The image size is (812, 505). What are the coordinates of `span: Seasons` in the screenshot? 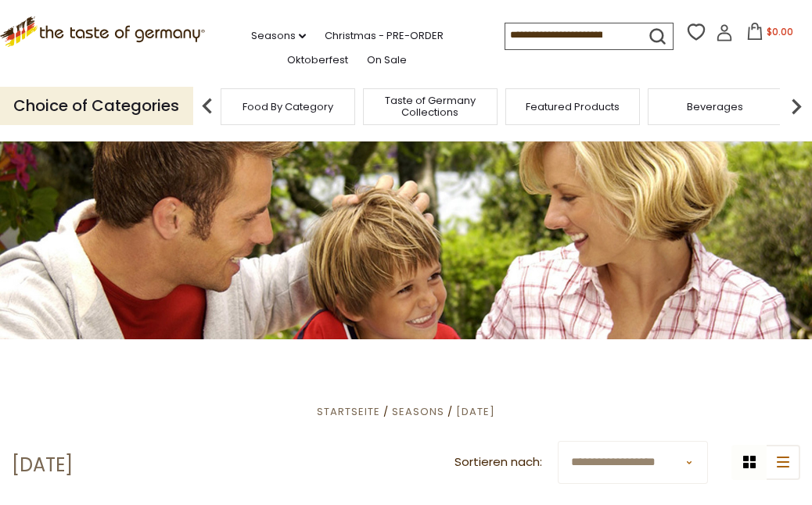 It's located at (417, 412).